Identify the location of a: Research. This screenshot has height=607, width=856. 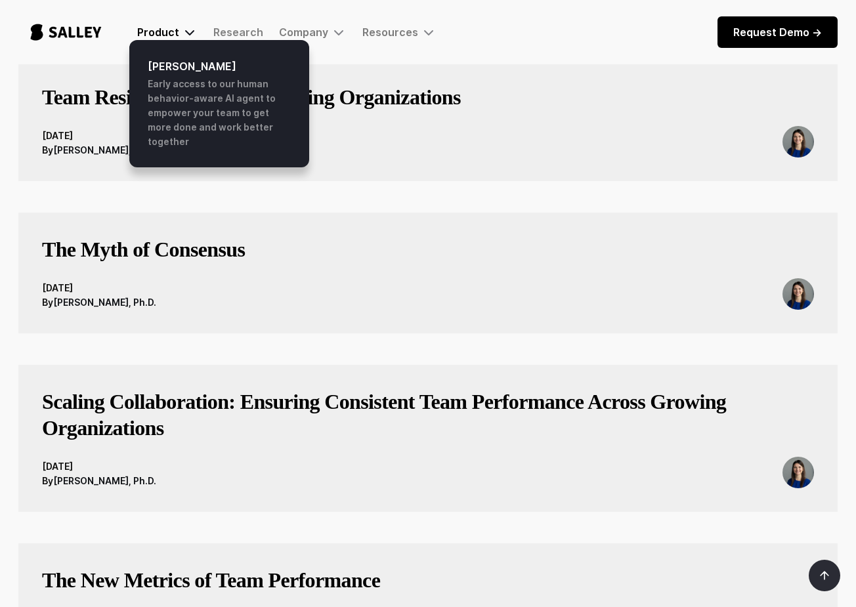
(238, 32).